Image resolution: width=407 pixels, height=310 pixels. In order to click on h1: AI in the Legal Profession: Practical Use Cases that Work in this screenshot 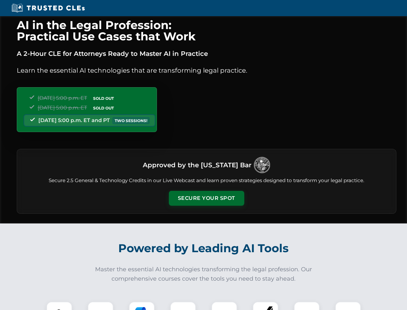, I will do `click(207, 31)`.